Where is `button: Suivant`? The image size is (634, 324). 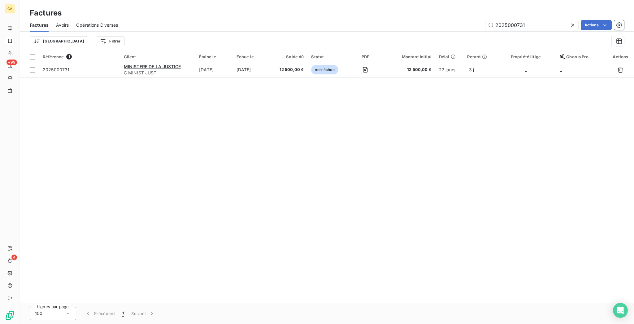
button: Suivant is located at coordinates (143, 313).